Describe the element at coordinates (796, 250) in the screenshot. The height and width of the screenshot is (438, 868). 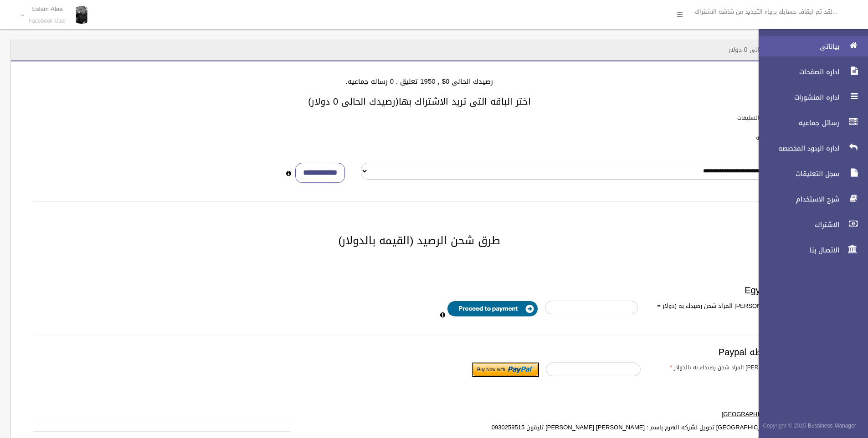
I see `span: الاتصال بنا` at that location.